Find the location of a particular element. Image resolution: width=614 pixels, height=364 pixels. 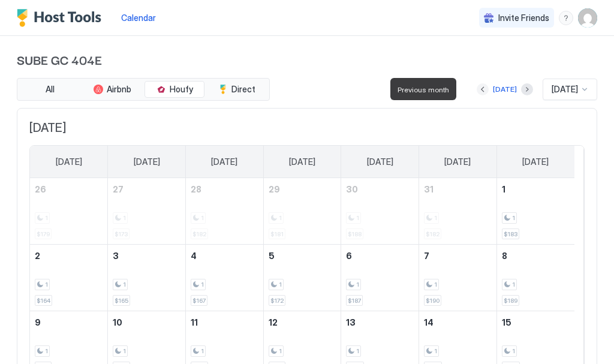

span: 13 is located at coordinates (351, 322).